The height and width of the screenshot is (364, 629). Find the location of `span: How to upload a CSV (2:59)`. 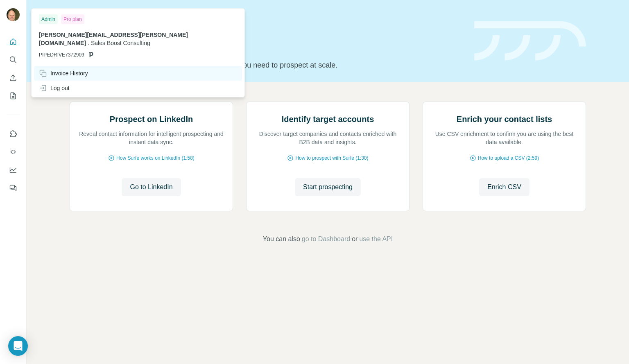

span: How to upload a CSV (2:59) is located at coordinates (508, 158).